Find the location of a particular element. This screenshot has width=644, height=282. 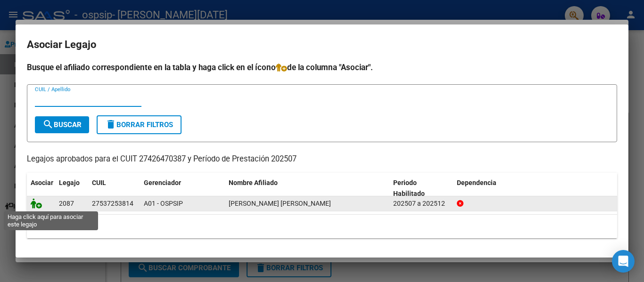

datatable-header-cell: Asociar is located at coordinates (41, 188).